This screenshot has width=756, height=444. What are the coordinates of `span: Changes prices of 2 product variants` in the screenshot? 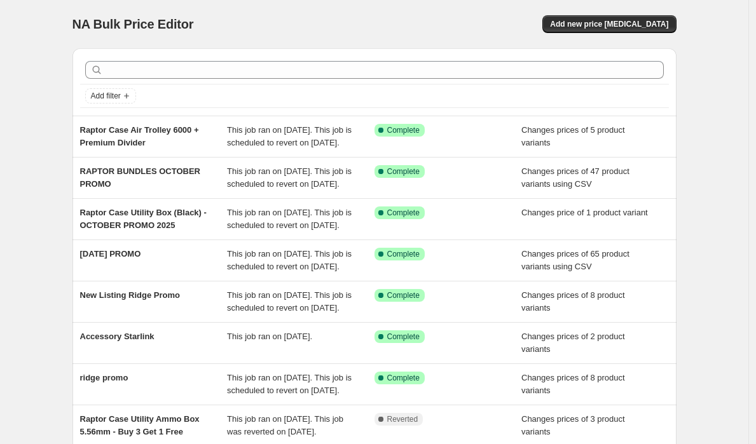 It's located at (573, 343).